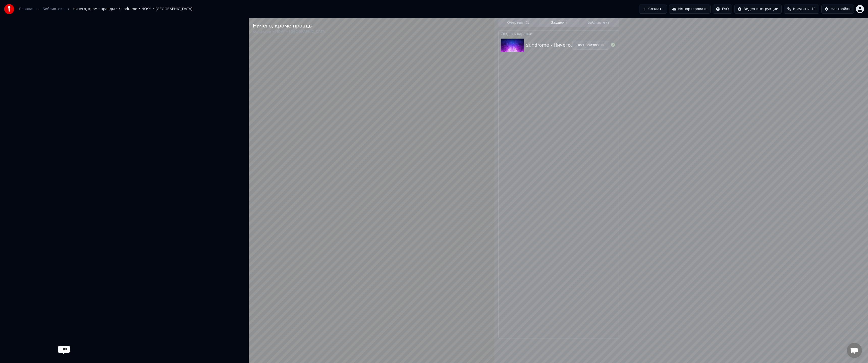  Describe the element at coordinates (653, 9) in the screenshot. I see `button: Создать` at that location.